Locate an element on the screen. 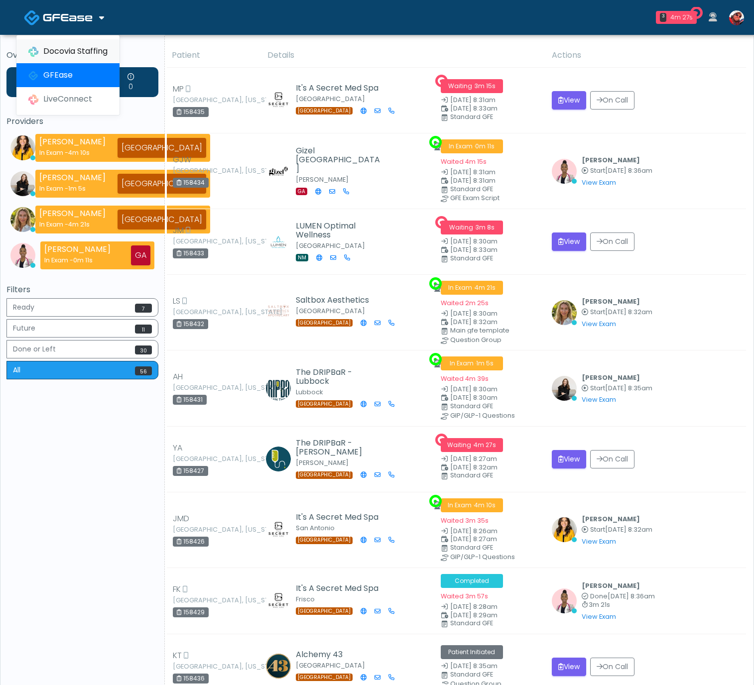  img: Daley Lightfoot is located at coordinates (278, 459).